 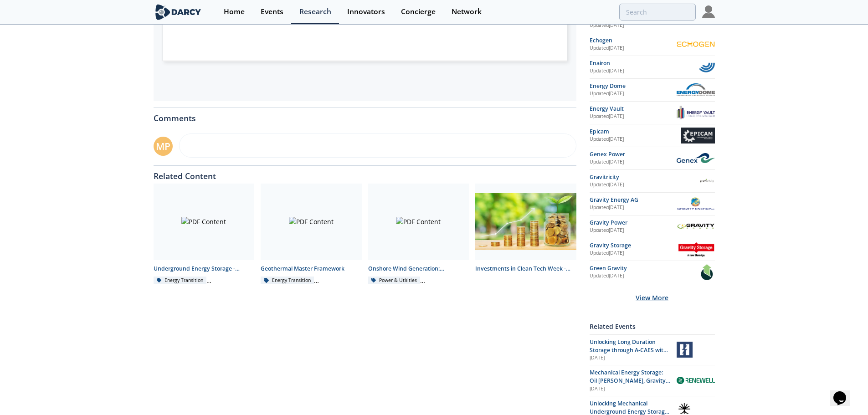 I want to click on div: Genex Power, so click(x=633, y=155).